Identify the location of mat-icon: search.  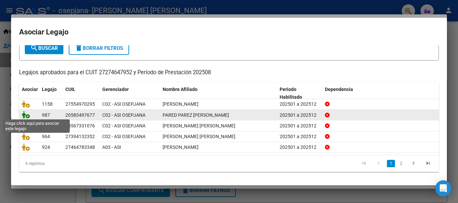
(34, 48).